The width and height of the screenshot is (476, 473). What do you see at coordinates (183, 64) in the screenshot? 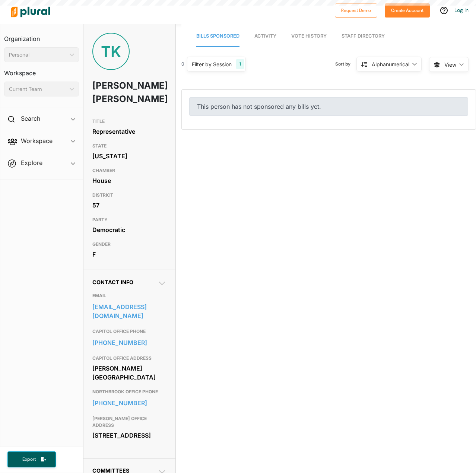
I see `div: 0` at bounding box center [183, 64].